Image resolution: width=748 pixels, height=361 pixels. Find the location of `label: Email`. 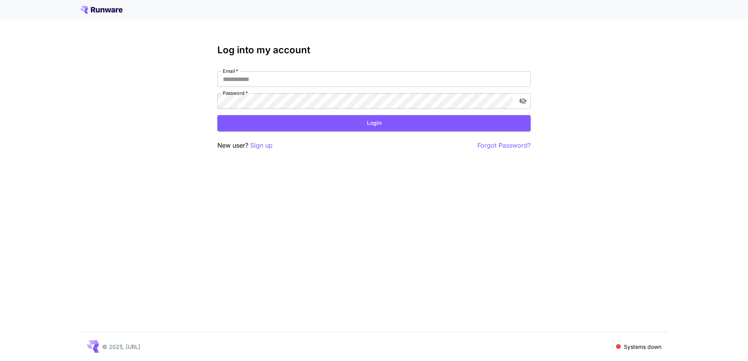

label: Email is located at coordinates (230, 71).